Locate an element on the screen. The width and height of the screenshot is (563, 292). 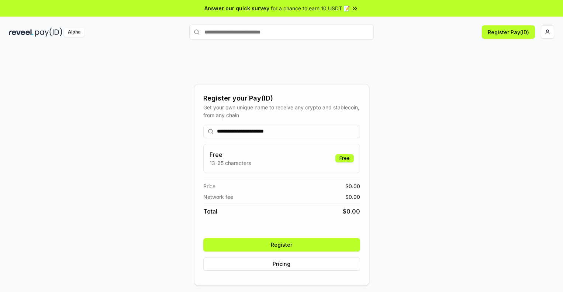
button: Register is located at coordinates (281, 245).